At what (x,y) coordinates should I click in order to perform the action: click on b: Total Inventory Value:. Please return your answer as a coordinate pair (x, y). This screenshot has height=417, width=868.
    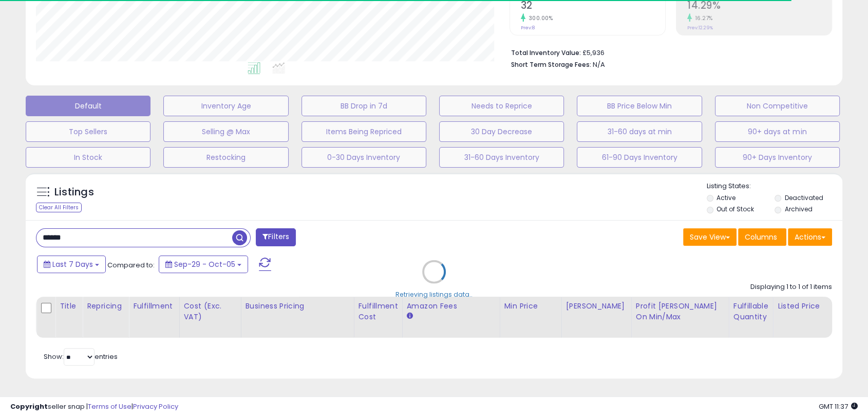
    Looking at the image, I should click on (546, 53).